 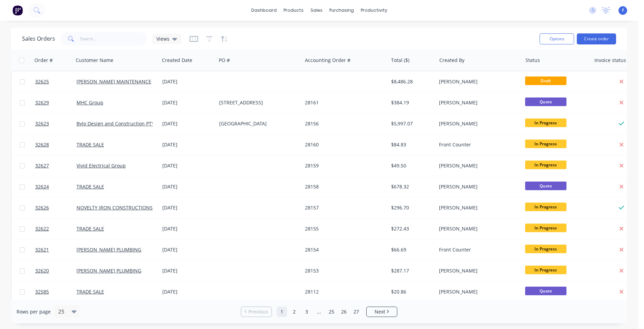 I want to click on span: 32625, so click(x=42, y=82).